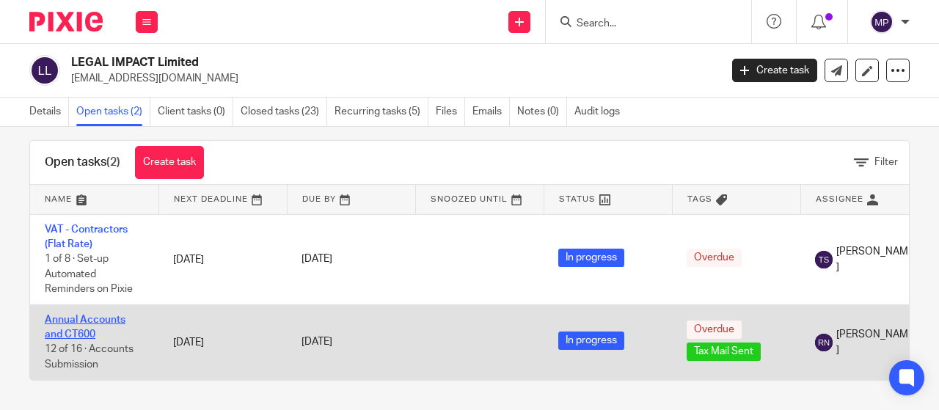  Describe the element at coordinates (542, 111) in the screenshot. I see `a: Notes (0)` at that location.